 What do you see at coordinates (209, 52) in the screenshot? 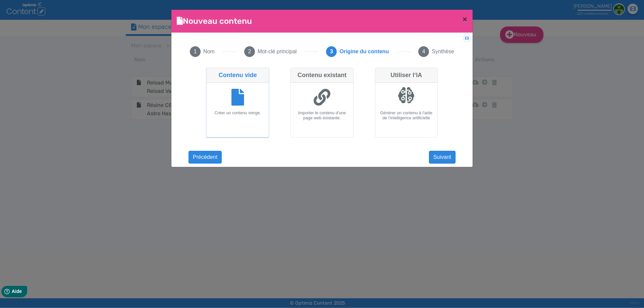
I see `span: Nom` at bounding box center [209, 52].